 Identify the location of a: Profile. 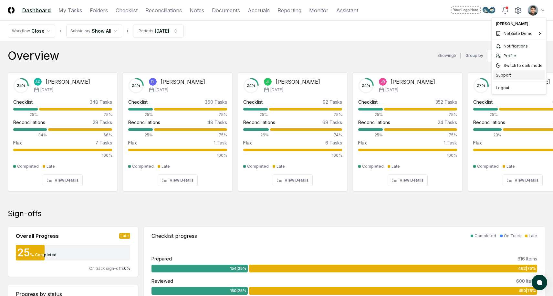
(519, 56).